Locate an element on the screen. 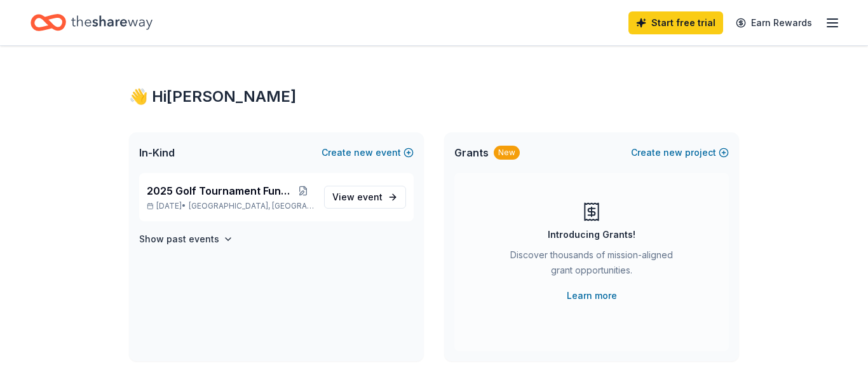 This screenshot has height=381, width=868. span: In-Kind is located at coordinates (157, 153).